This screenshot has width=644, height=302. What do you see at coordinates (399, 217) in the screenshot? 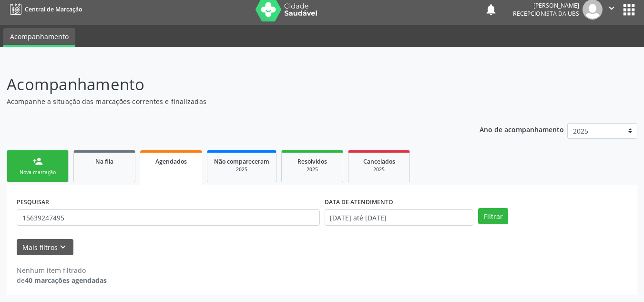
I see `input: Selecione um intervalo` at bounding box center [399, 217].